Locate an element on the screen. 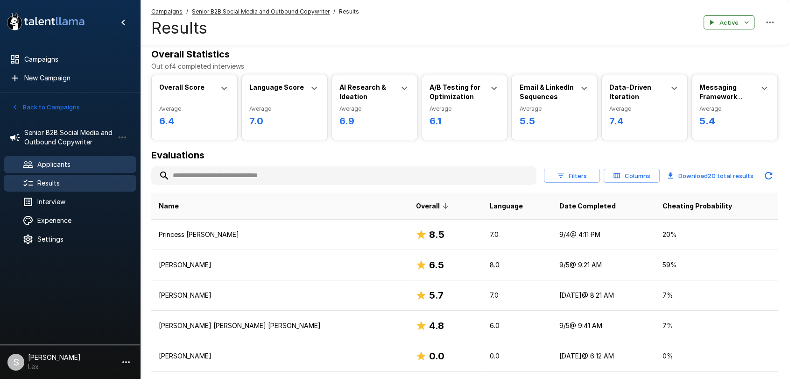  b: Email & LinkedIn Sequences is located at coordinates (547, 92).